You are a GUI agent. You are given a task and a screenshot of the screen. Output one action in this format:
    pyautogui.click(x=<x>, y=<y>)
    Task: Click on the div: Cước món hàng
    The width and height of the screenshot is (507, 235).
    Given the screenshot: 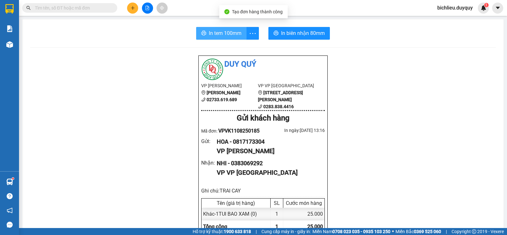 What is the action you would take?
    pyautogui.click(x=304, y=203)
    